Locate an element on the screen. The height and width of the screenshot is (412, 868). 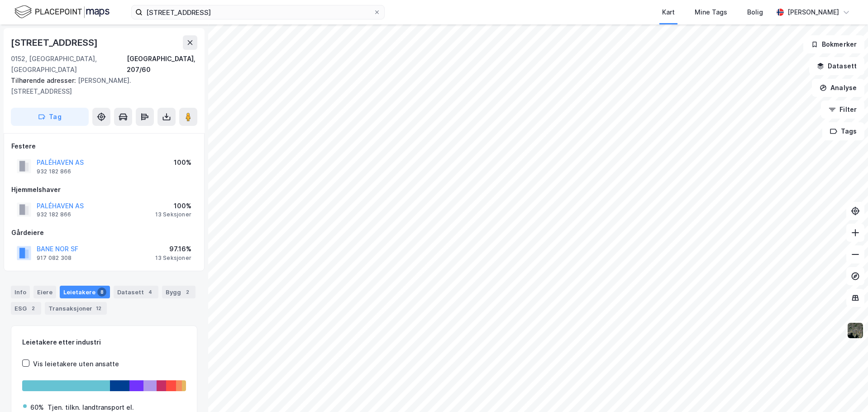
div: Bolig is located at coordinates (755, 12).